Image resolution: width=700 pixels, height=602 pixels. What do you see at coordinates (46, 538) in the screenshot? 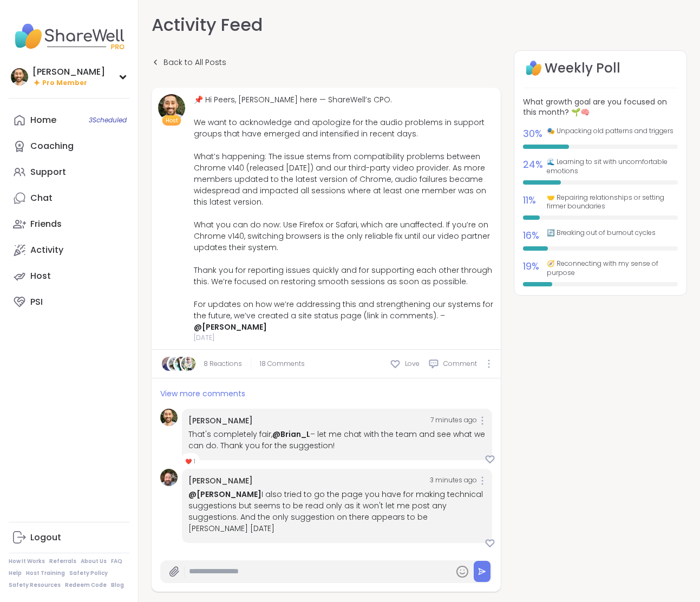
I see `div: Logout` at bounding box center [46, 538].